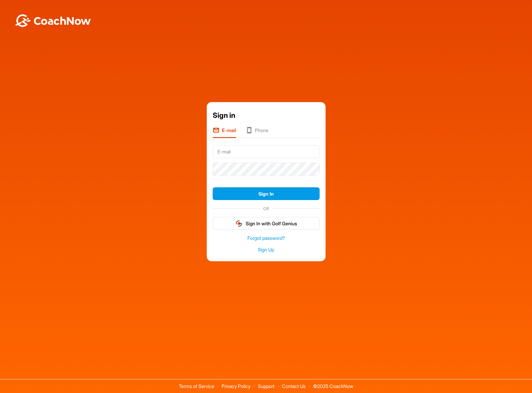 This screenshot has height=393, width=532. What do you see at coordinates (257, 133) in the screenshot?
I see `li: Phone` at bounding box center [257, 133].